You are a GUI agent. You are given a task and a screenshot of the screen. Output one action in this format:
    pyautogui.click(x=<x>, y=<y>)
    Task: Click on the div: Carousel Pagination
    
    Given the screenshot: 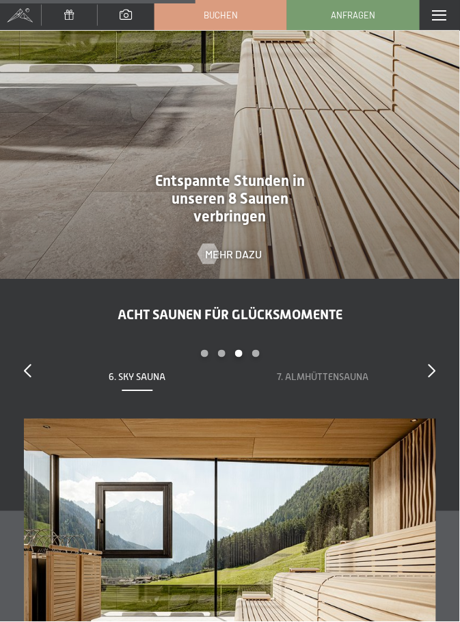 What is the action you would take?
    pyautogui.click(x=230, y=360)
    